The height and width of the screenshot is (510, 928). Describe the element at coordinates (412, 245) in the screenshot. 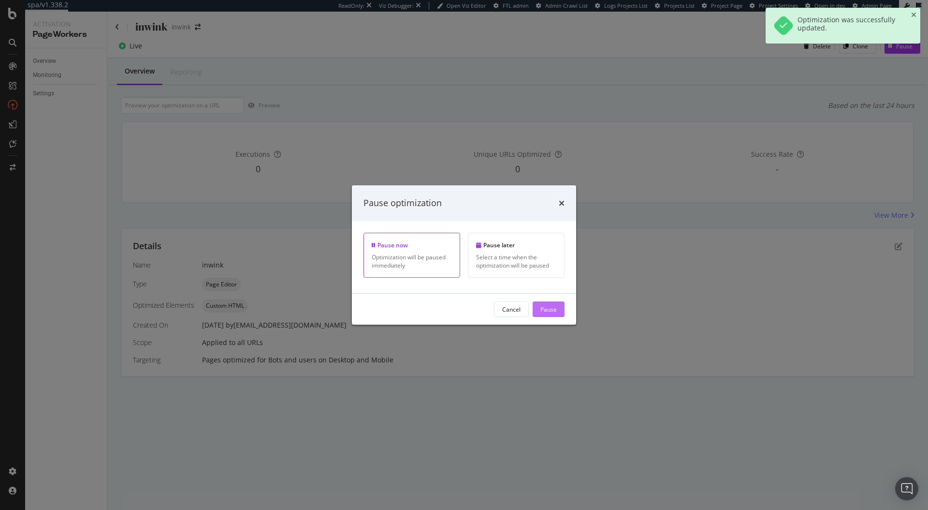

I see `div: Pause now` at that location.